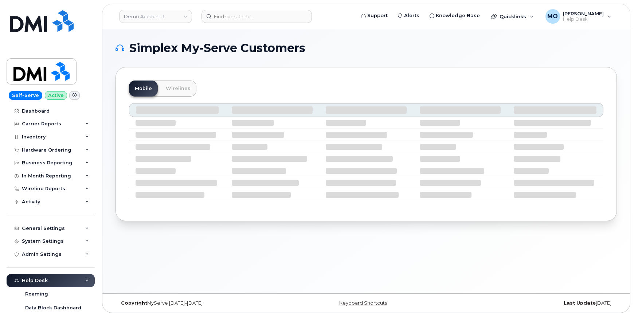 The height and width of the screenshot is (313, 634). What do you see at coordinates (217, 48) in the screenshot?
I see `span: Simplex My-Serve Customers` at bounding box center [217, 48].